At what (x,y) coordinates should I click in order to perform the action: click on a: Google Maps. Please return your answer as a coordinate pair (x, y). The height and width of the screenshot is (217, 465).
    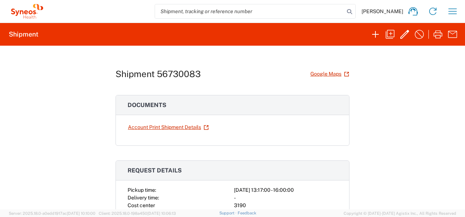
    Looking at the image, I should click on (330, 74).